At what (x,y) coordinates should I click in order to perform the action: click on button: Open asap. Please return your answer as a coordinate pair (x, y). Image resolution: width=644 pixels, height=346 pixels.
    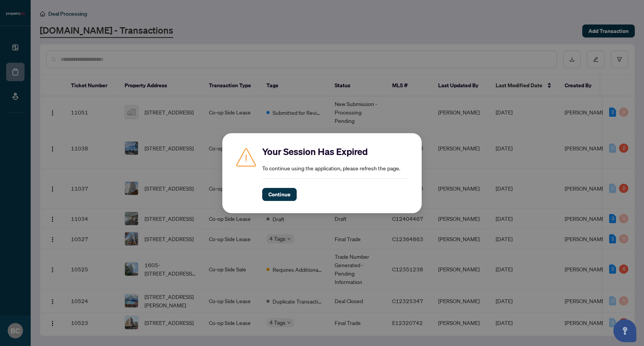
    Looking at the image, I should click on (625, 331).